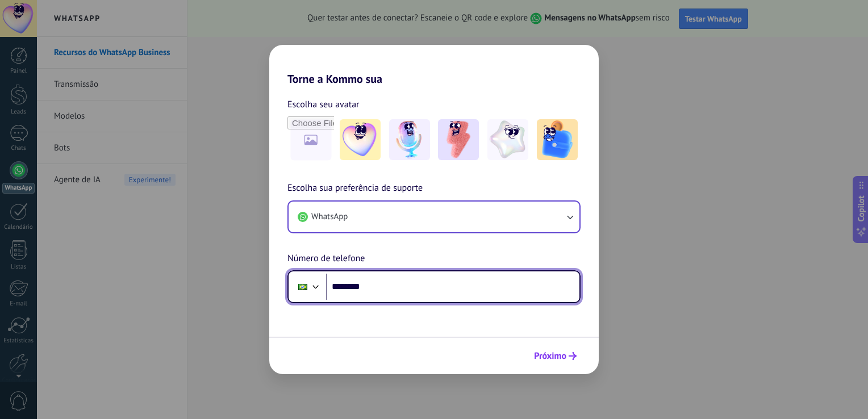  Describe the element at coordinates (330, 217) in the screenshot. I see `span: WhatsApp` at that location.